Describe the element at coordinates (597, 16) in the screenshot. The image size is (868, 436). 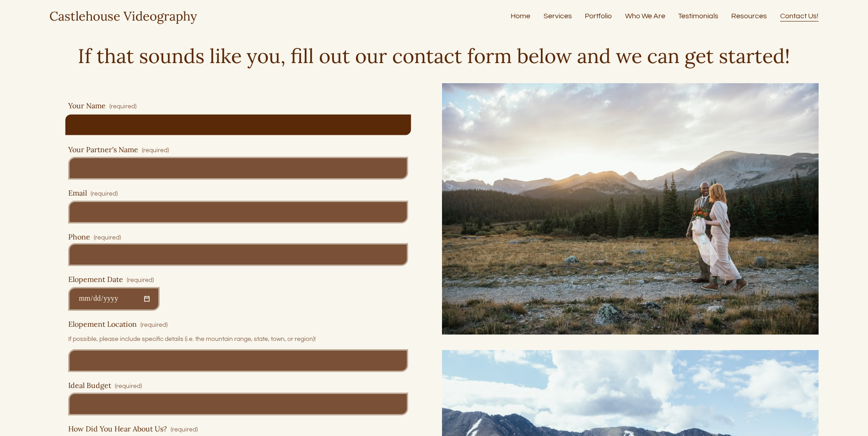
I see `a: Portfolio` at that location.